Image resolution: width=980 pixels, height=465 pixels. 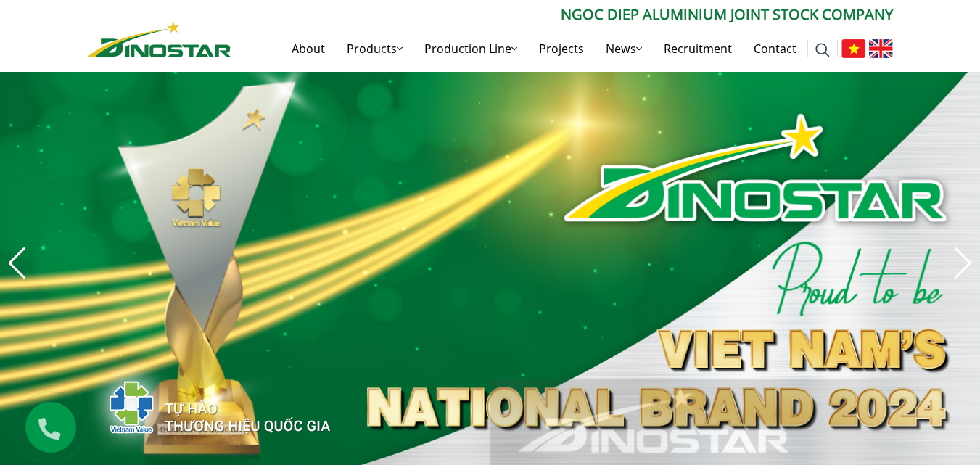 What do you see at coordinates (471, 48) in the screenshot?
I see `a: Production Line` at bounding box center [471, 48].